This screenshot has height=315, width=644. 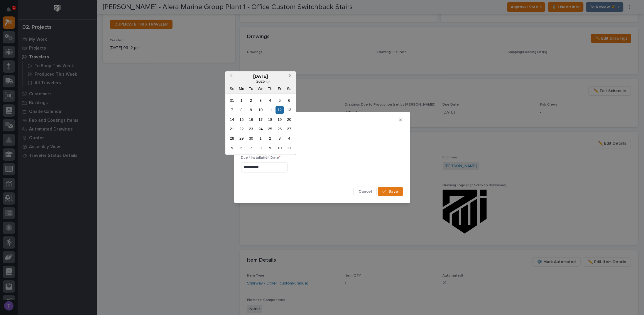 I want to click on div: Choose Sunday, October 5th, 2025, so click(x=232, y=148).